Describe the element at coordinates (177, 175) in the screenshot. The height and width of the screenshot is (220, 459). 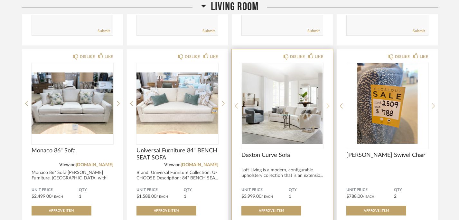
I see `div: Brand: Universal Furniture Collection: U-CHOOSE Description: 84" BENCH SEA...` at that location.